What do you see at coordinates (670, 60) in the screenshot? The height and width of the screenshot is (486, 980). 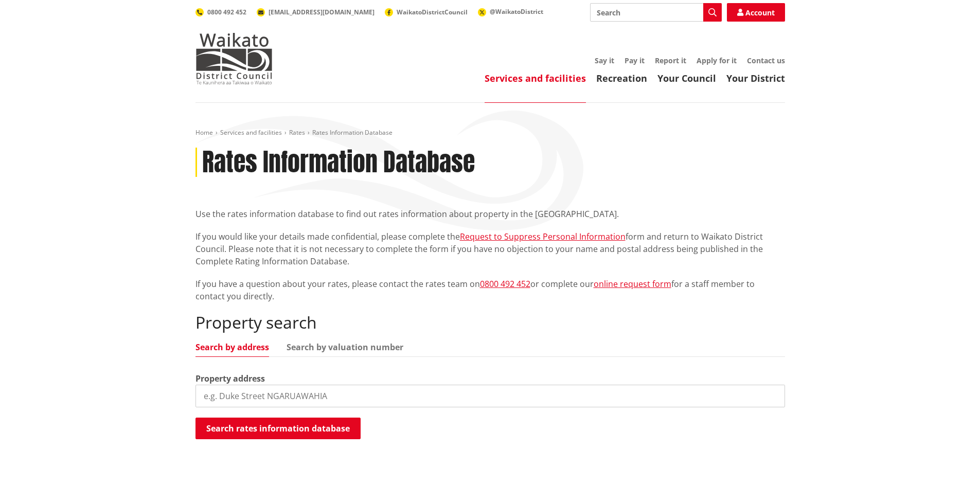 I see `a: Report it` at bounding box center [670, 60].